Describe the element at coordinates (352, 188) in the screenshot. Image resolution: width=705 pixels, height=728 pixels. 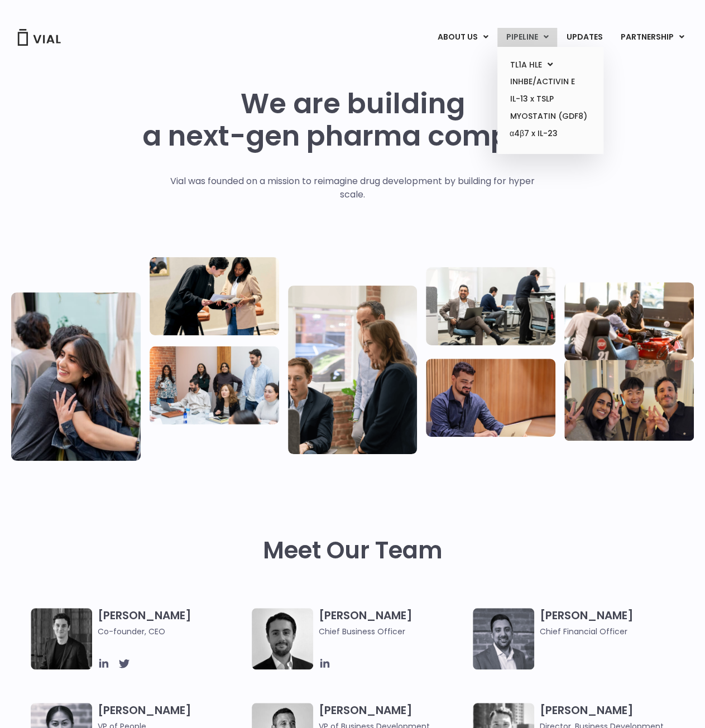
I see `p: Vial was founded on a mission to reimagine drug development by building for hyper scale.` at that location.